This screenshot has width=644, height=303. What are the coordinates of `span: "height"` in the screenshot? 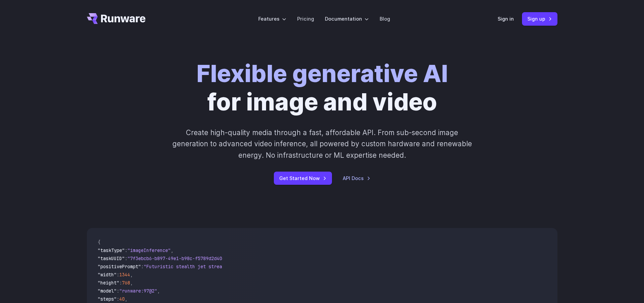 It's located at (109, 283).